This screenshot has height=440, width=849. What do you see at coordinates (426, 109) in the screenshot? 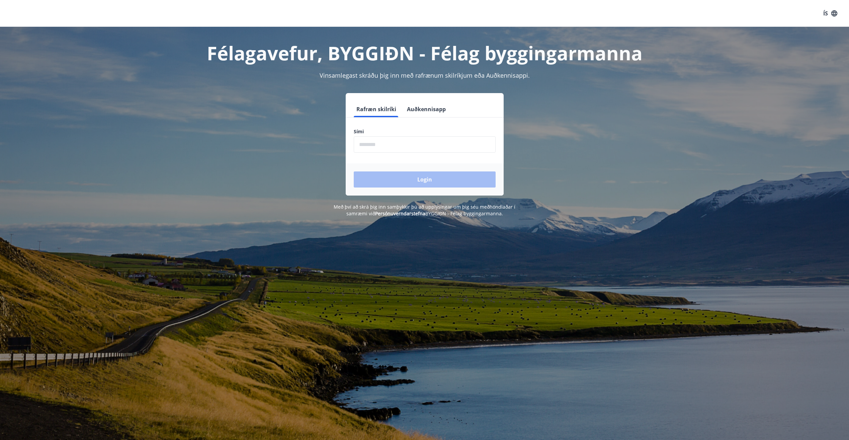
I see `button: Auðkennisapp` at bounding box center [426, 109].